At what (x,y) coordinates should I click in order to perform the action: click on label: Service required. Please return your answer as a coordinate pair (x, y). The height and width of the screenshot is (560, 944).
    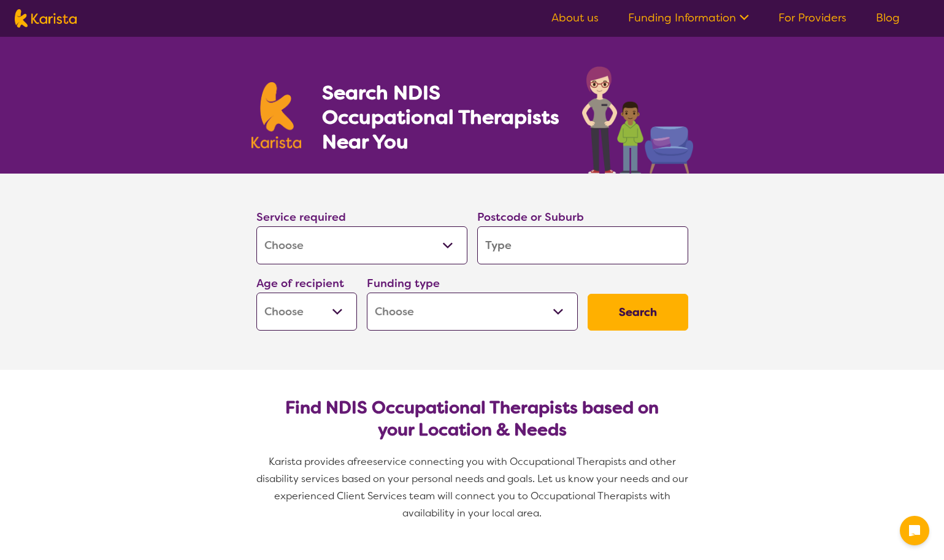
    Looking at the image, I should click on (301, 217).